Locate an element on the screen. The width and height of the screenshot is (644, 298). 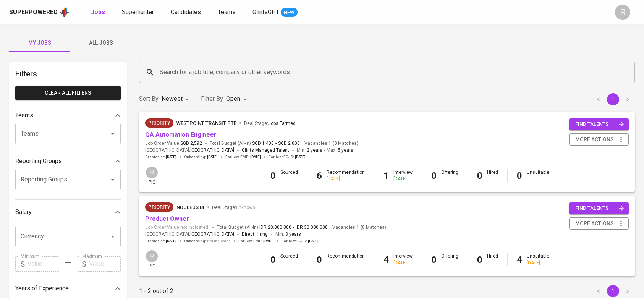
span: Clear All filters is located at coordinates (68, 93).